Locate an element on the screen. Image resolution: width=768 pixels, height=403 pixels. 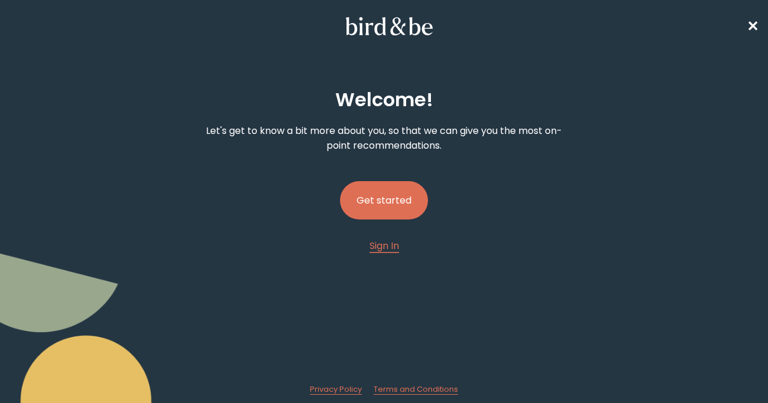
a: Privacy Policy is located at coordinates (336, 390).